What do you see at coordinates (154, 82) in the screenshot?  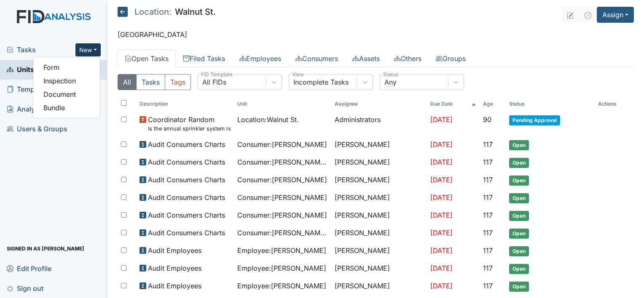 I see `div: Type filter` at bounding box center [154, 82].